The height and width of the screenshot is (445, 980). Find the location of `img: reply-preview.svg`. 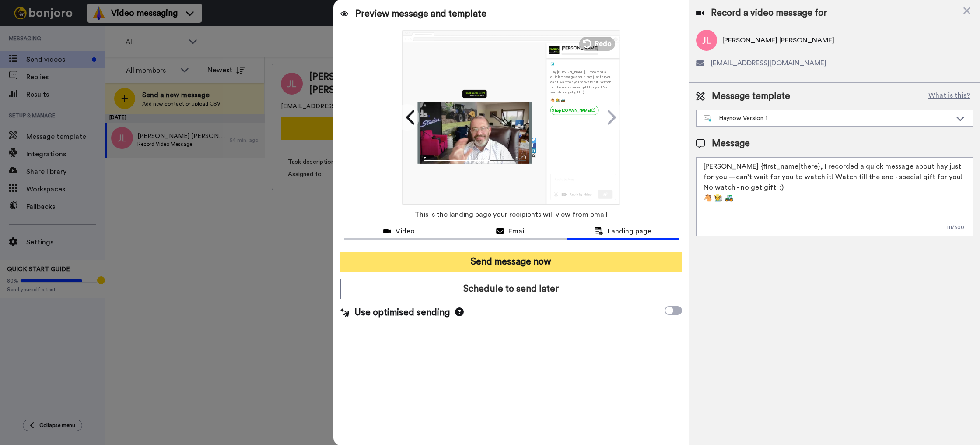

img: reply-preview.svg is located at coordinates (583, 187).